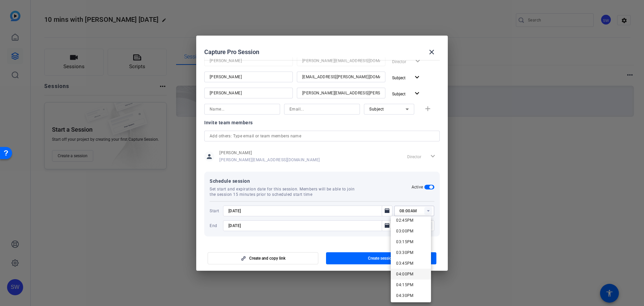 This screenshot has height=306, width=644. Describe the element at coordinates (322, 123) in the screenshot. I see `div: Invite team members` at that location.